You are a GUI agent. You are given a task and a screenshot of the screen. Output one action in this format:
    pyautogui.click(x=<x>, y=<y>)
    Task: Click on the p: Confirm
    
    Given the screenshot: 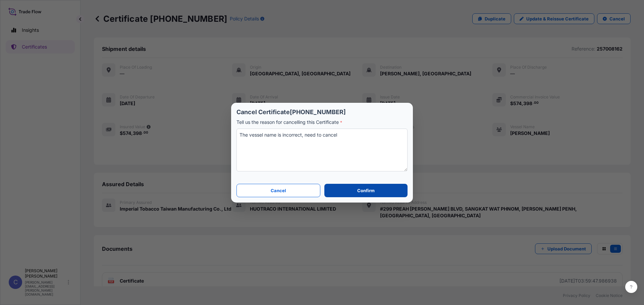 What is the action you would take?
    pyautogui.click(x=366, y=190)
    